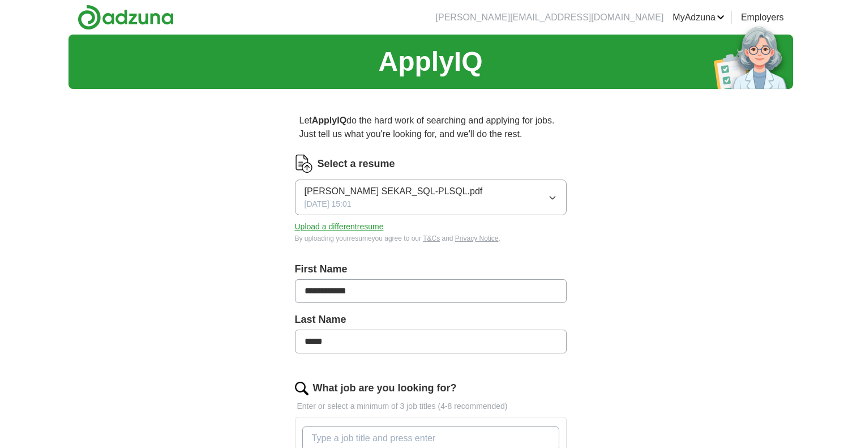  Describe the element at coordinates (385, 388) in the screenshot. I see `label: What job are you looking for?` at that location.